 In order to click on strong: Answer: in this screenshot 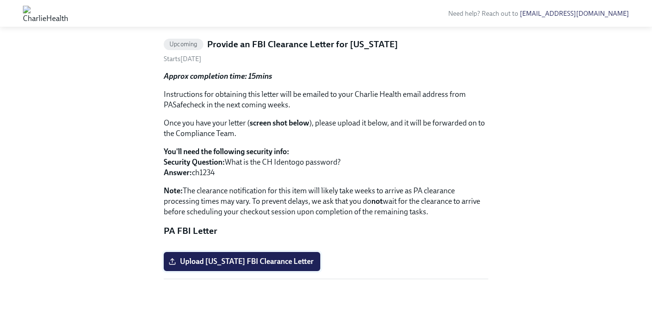, I will do `click(177, 172)`.